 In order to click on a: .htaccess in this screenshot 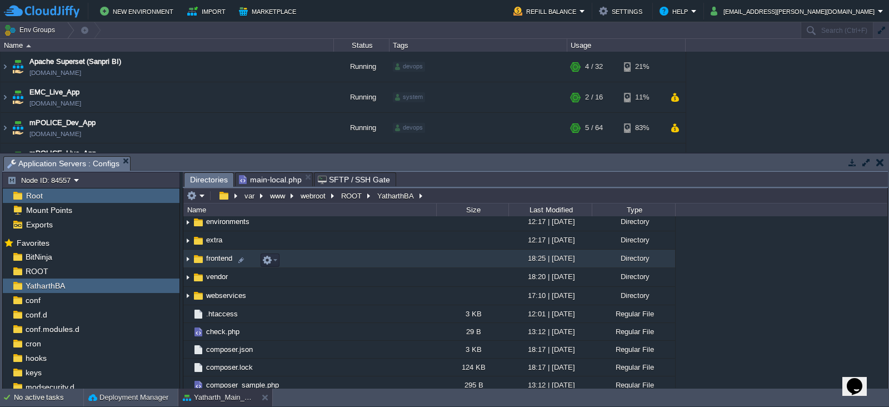, I will do `click(222, 313)`.